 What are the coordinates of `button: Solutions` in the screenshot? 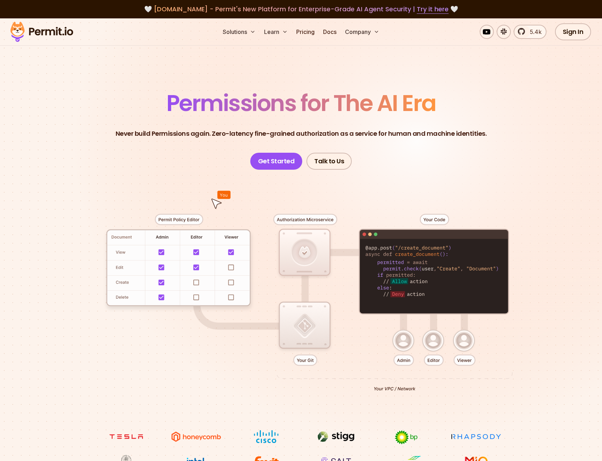 It's located at (239, 32).